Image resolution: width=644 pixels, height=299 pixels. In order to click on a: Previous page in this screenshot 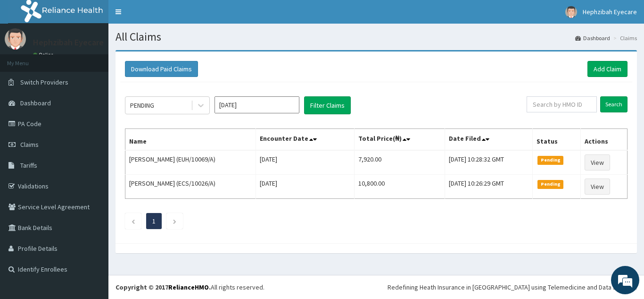, I will do `click(133, 221)`.